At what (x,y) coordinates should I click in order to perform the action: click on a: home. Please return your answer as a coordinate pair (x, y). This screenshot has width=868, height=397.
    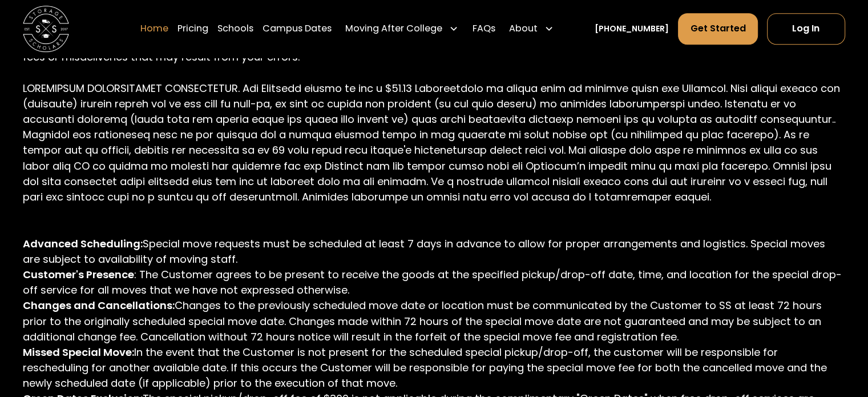
    Looking at the image, I should click on (45, 29).